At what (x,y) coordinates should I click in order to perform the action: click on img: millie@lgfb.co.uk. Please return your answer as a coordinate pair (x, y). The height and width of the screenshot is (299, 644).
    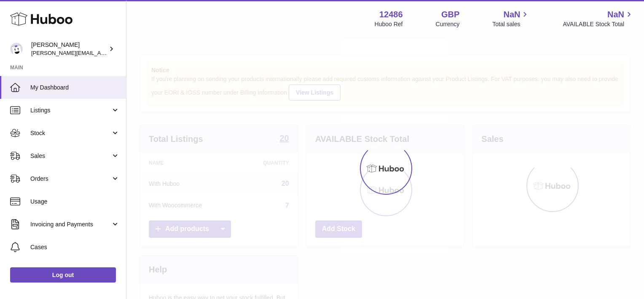
    Looking at the image, I should click on (16, 49).